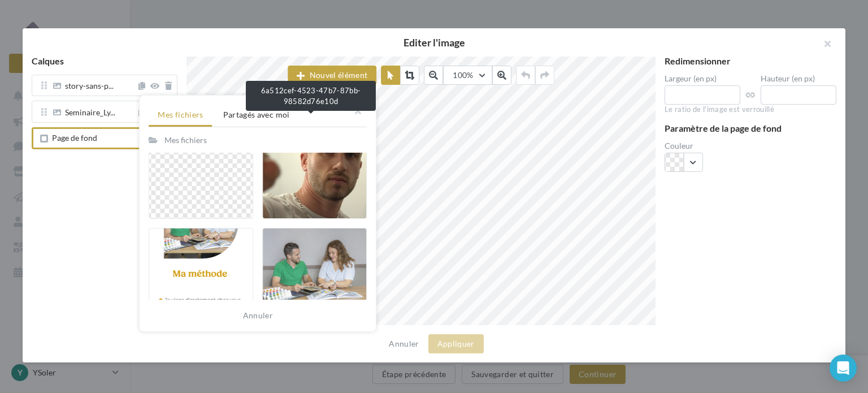  I want to click on div: Calques, so click(105, 65).